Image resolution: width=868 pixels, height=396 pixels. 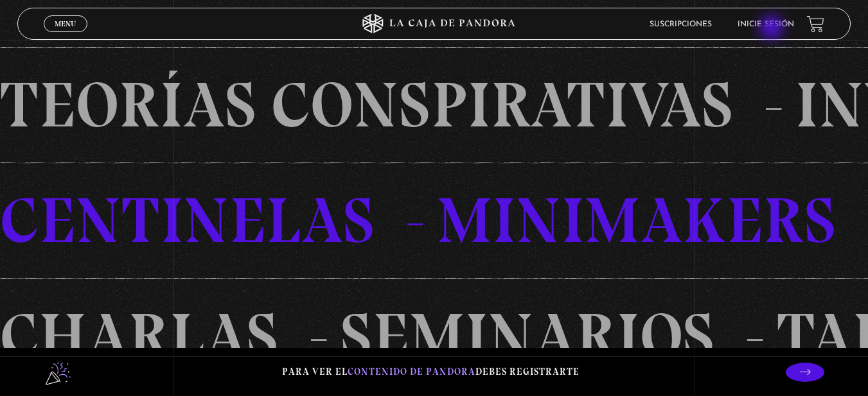 I want to click on li: CENTINELAS, so click(x=221, y=220).